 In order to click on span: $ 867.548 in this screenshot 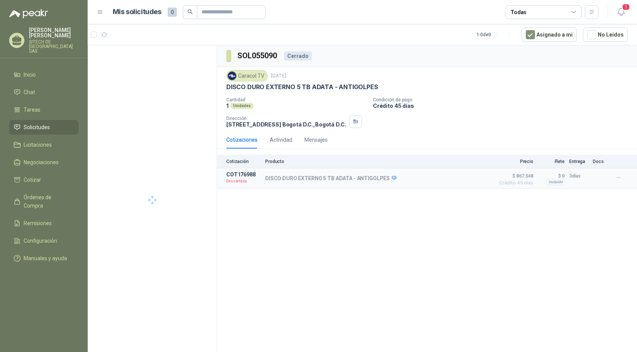, I will do `click(514, 176)`.